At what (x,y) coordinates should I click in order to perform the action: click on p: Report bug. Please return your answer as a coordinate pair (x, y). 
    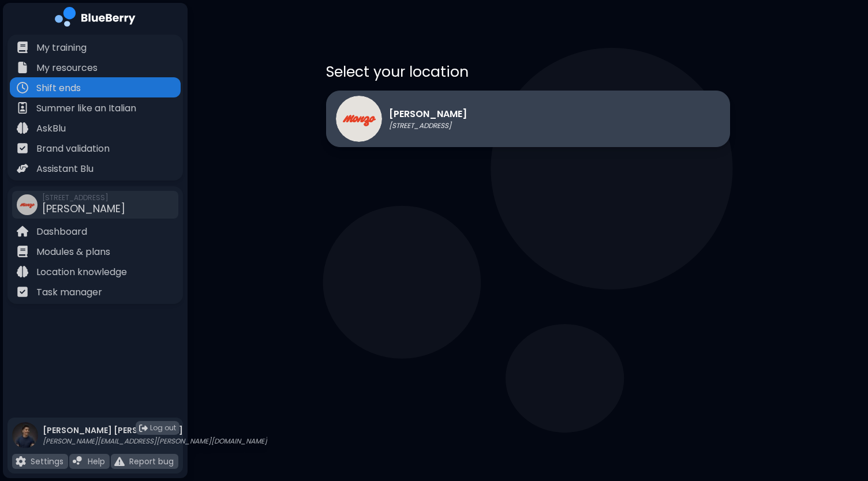
    Looking at the image, I should click on (151, 462).